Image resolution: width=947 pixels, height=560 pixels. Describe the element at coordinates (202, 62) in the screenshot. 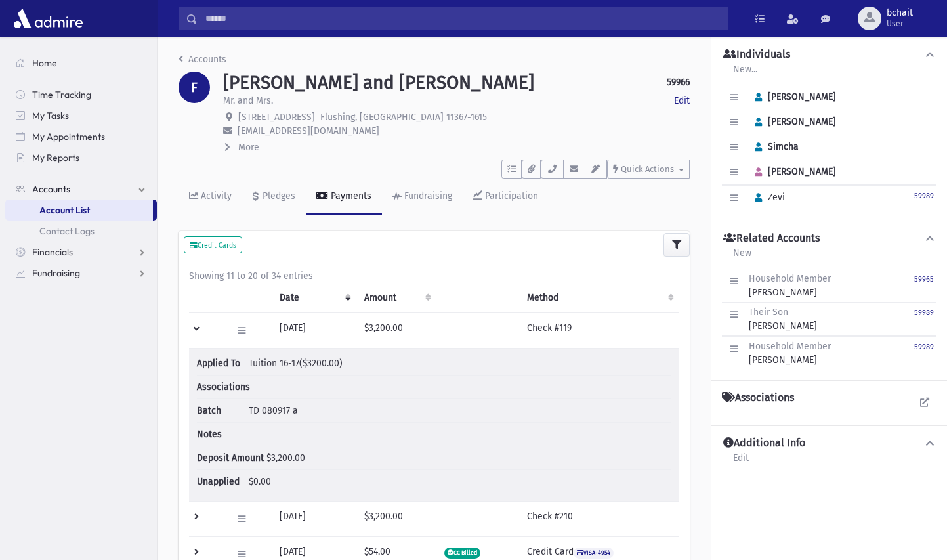

I see `nav: breadcrumb` at that location.